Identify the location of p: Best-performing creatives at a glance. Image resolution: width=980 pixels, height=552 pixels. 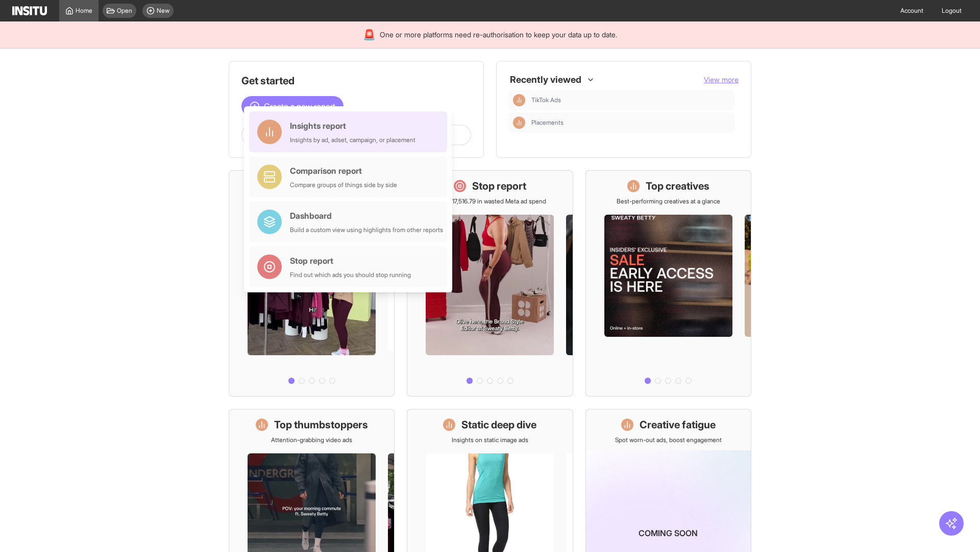
(668, 201).